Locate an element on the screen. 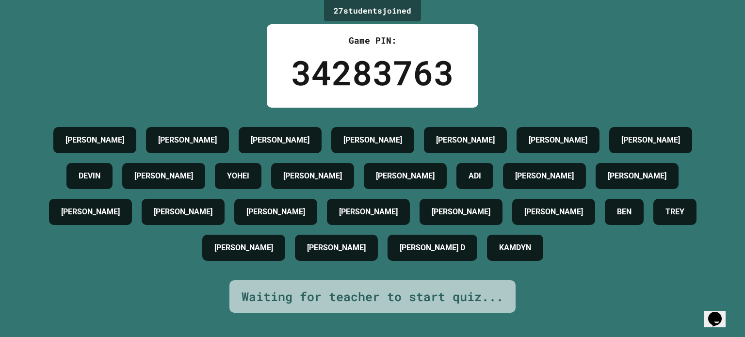 Image resolution: width=745 pixels, height=337 pixels. h4: YOHEI is located at coordinates (238, 176).